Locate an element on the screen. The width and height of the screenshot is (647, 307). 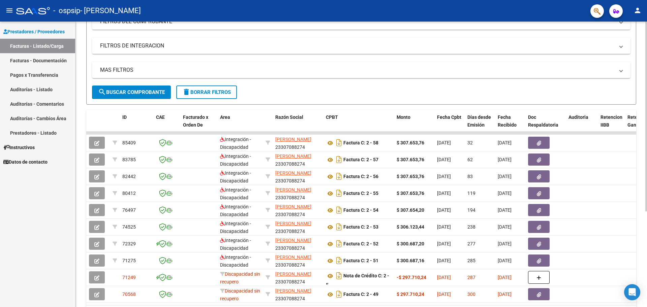
datatable-header-cell: Facturado x Orden De is located at coordinates (199, 125).